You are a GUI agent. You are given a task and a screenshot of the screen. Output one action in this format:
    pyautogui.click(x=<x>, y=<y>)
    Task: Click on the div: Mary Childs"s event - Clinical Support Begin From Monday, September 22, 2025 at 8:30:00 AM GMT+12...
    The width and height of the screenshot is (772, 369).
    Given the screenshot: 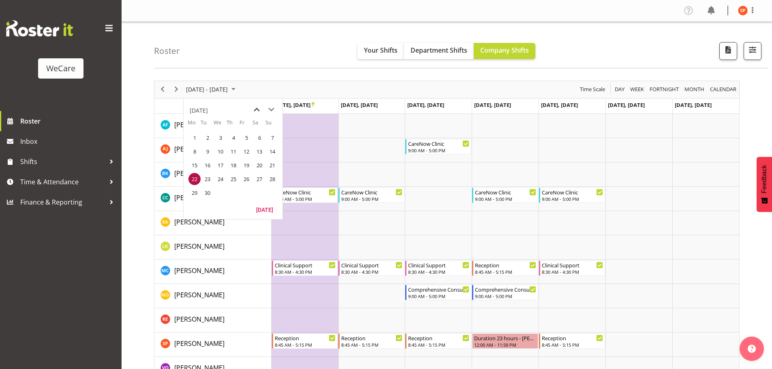 What is the action you would take?
    pyautogui.click(x=305, y=268)
    